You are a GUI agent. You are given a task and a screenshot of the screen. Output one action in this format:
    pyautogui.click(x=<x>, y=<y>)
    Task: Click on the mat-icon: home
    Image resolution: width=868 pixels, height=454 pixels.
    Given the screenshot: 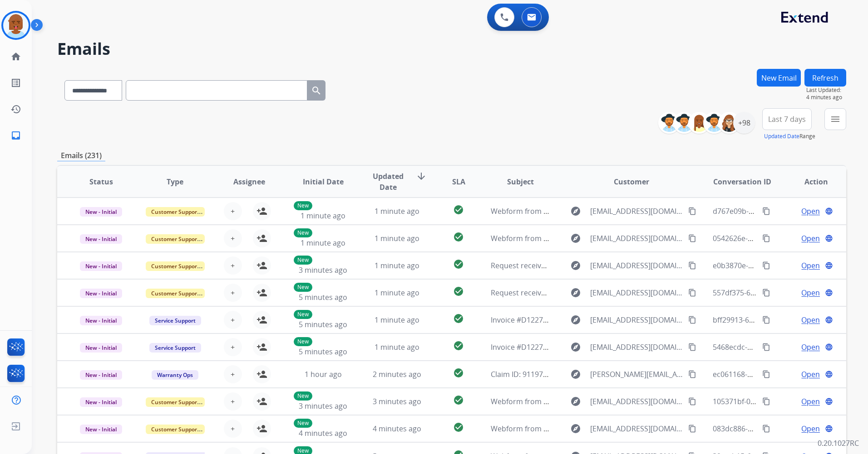 What is the action you would take?
    pyautogui.click(x=16, y=57)
    